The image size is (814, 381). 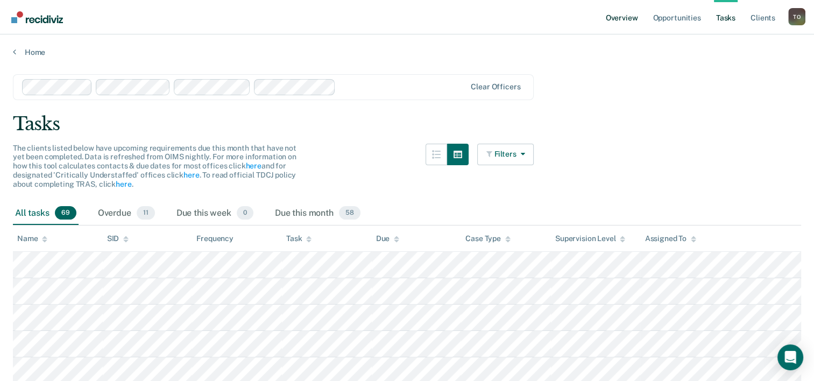 I want to click on div: Task, so click(x=298, y=238).